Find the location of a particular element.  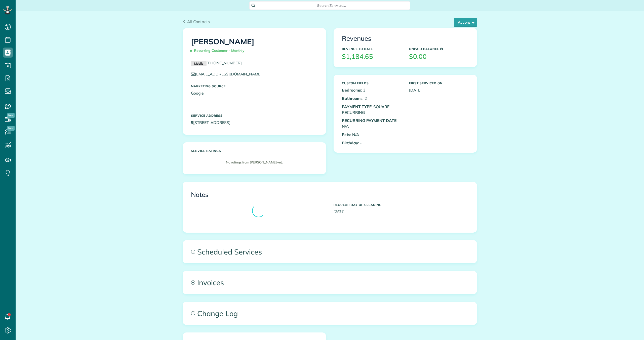

h5: Service ratings is located at coordinates (255, 150).